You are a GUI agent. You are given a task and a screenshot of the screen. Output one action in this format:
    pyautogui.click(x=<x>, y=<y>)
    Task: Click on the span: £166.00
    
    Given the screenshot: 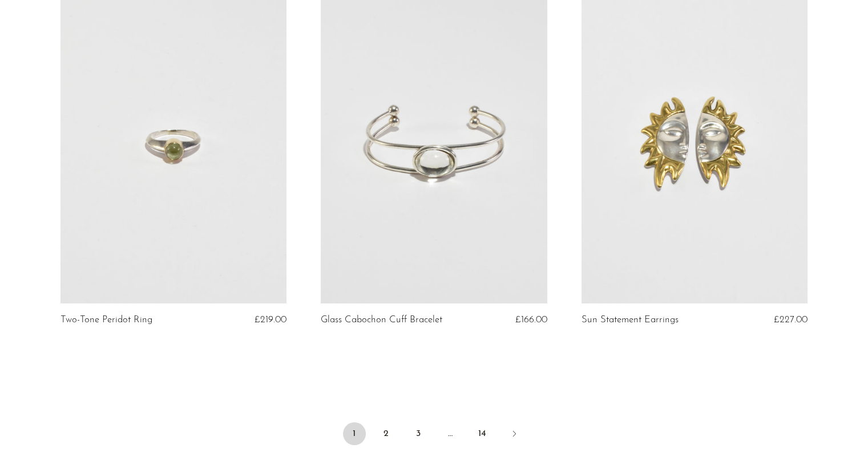 What is the action you would take?
    pyautogui.click(x=531, y=319)
    